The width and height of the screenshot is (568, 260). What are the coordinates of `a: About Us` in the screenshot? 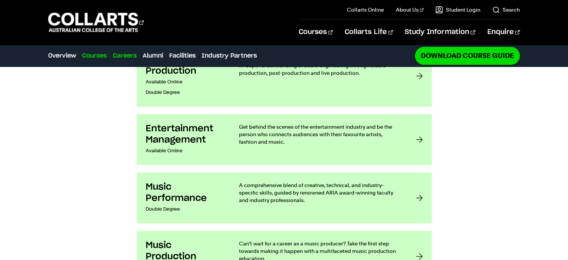 It's located at (410, 10).